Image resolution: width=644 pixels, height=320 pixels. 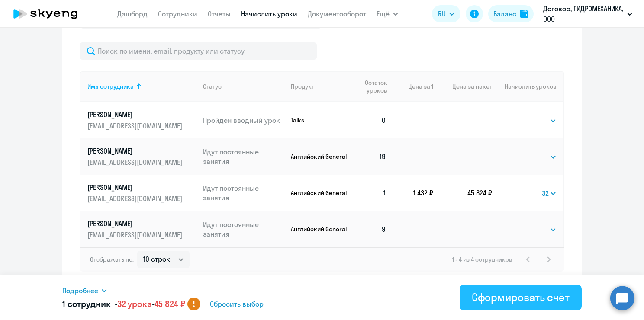 I want to click on button: Балансbalance, so click(x=510, y=14).